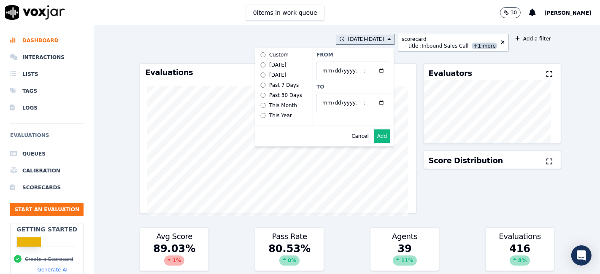 The width and height of the screenshot is (600, 274). Describe the element at coordinates (289, 261) in the screenshot. I see `div: 0 %` at that location.